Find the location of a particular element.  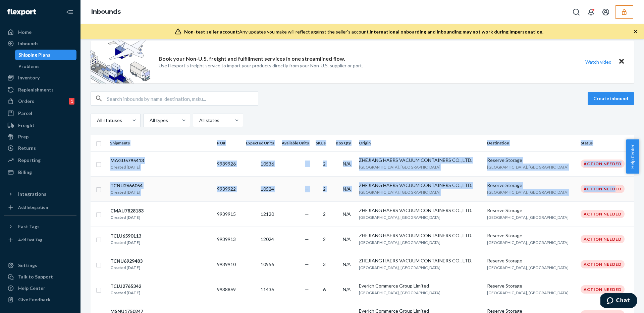

button: Fast Tags is located at coordinates (40, 227).